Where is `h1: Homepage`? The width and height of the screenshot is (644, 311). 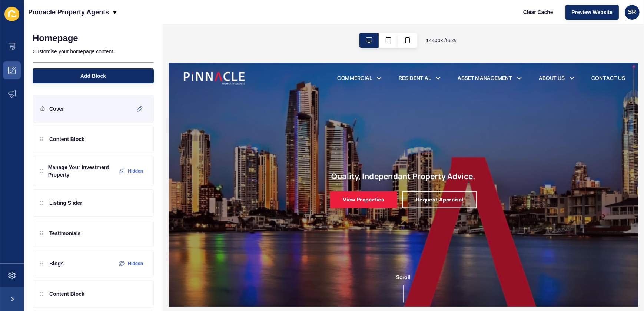 h1: Homepage is located at coordinates (55, 38).